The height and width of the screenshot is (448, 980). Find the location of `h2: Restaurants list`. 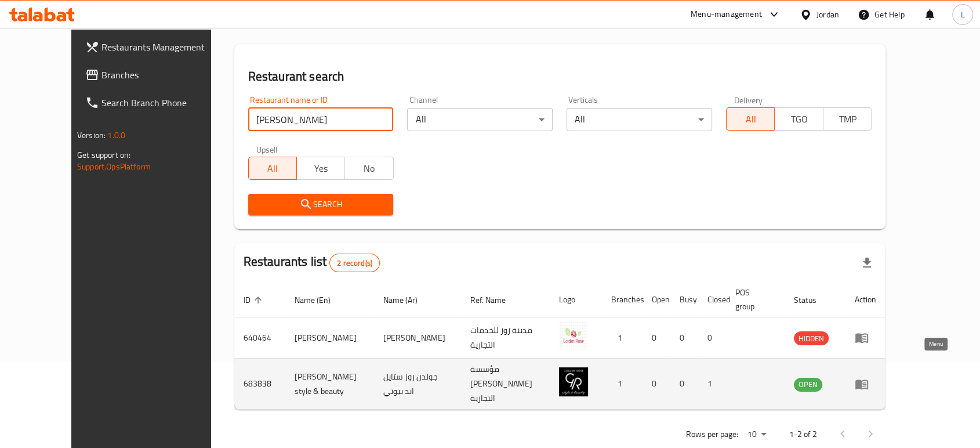

h2: Restaurants list is located at coordinates (312, 262).